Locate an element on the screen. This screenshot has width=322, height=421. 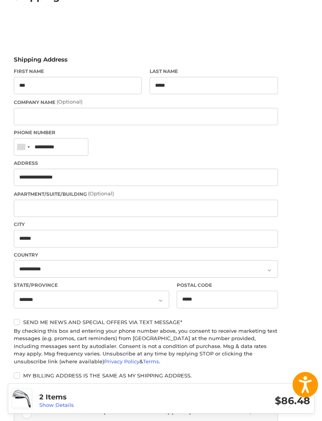
legend: Shipping Address is located at coordinates (40, 62).